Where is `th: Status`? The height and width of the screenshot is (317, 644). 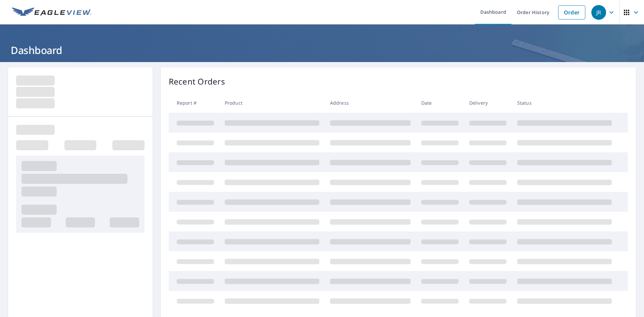
th: Status is located at coordinates (565, 103).